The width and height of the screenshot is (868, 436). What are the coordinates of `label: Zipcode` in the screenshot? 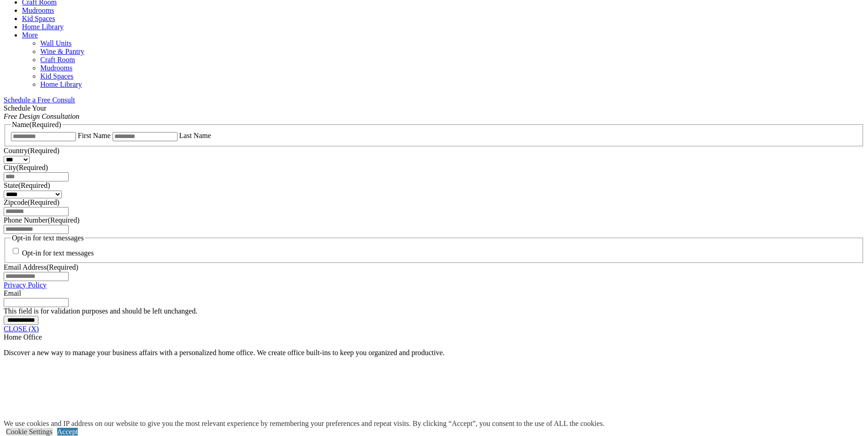 It's located at (31, 202).